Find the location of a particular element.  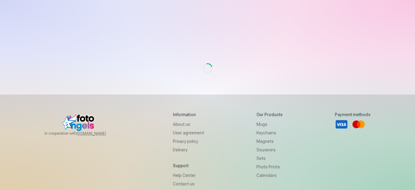

a: Magnets is located at coordinates (269, 142).